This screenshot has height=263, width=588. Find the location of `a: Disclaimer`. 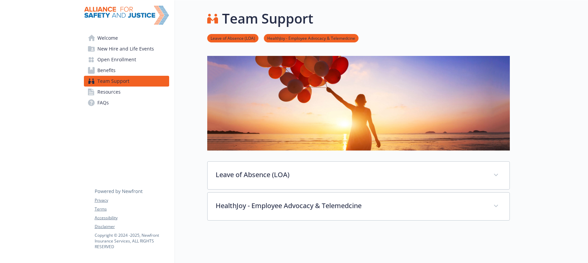

a: Disclaimer is located at coordinates (132, 227).